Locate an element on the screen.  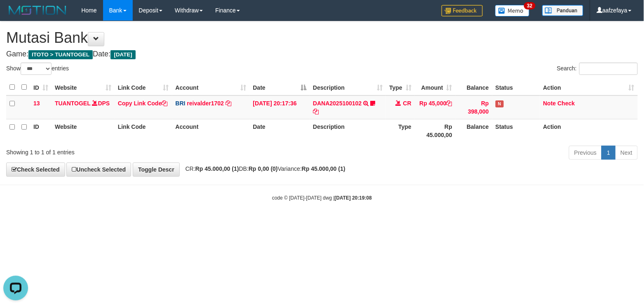
select: Showentries is located at coordinates (36, 69).